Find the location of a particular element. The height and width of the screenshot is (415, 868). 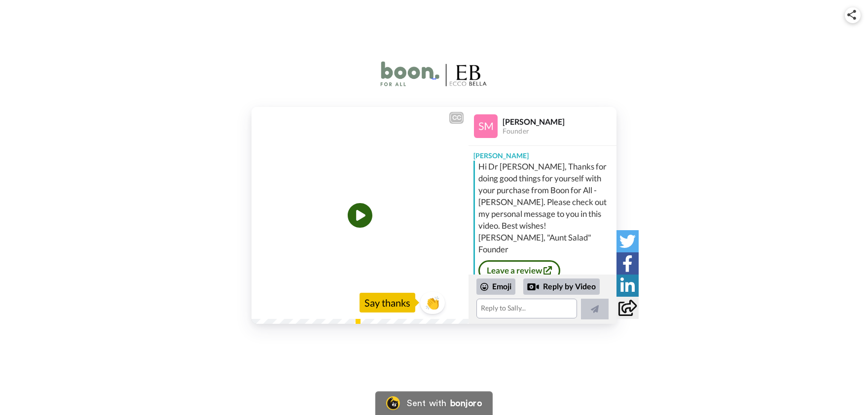

img: Full screen is located at coordinates (455, 305).